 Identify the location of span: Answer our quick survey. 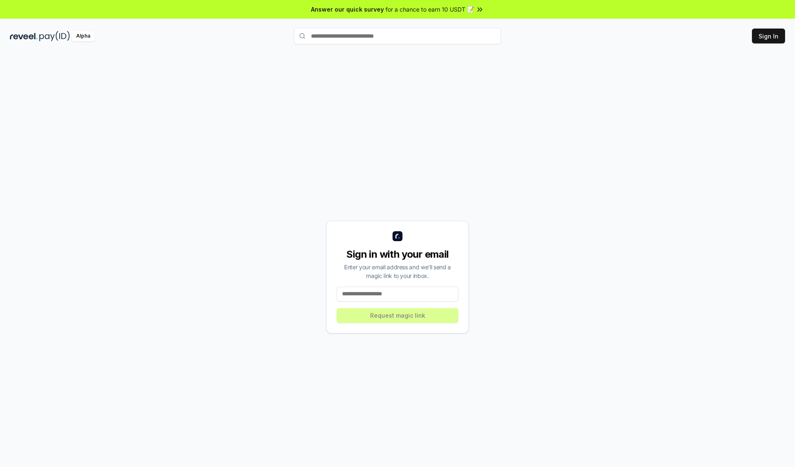
(347, 9).